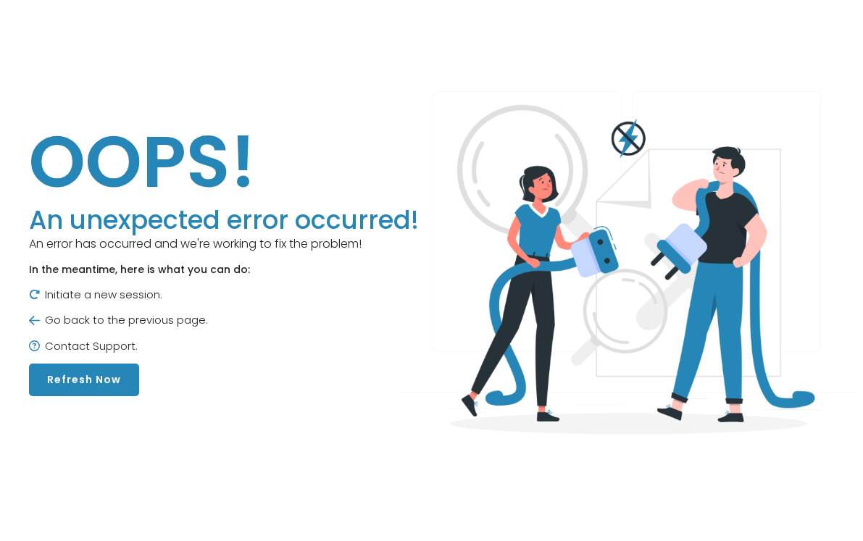 The height and width of the screenshot is (541, 863). I want to click on p: In the meantime, here is what you can do:, so click(224, 270).